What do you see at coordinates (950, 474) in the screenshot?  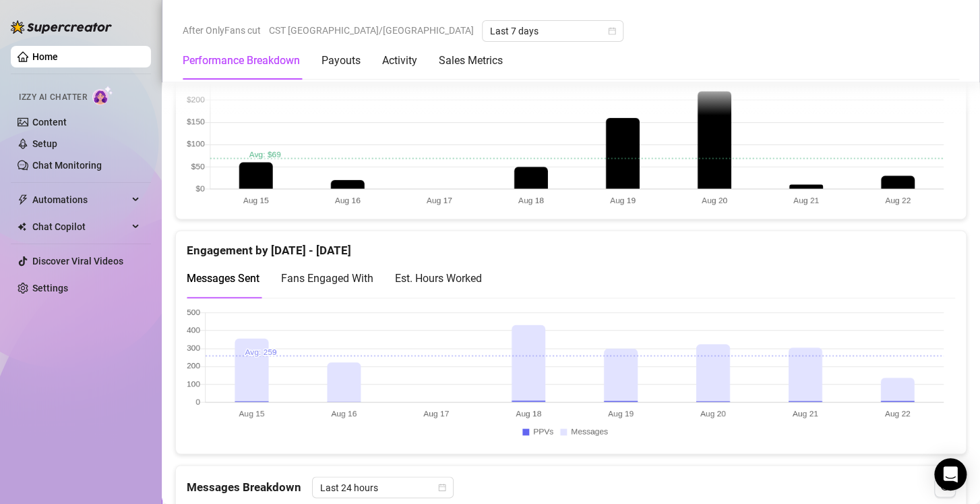 I see `div: Open Intercom Messenger` at bounding box center [950, 474].